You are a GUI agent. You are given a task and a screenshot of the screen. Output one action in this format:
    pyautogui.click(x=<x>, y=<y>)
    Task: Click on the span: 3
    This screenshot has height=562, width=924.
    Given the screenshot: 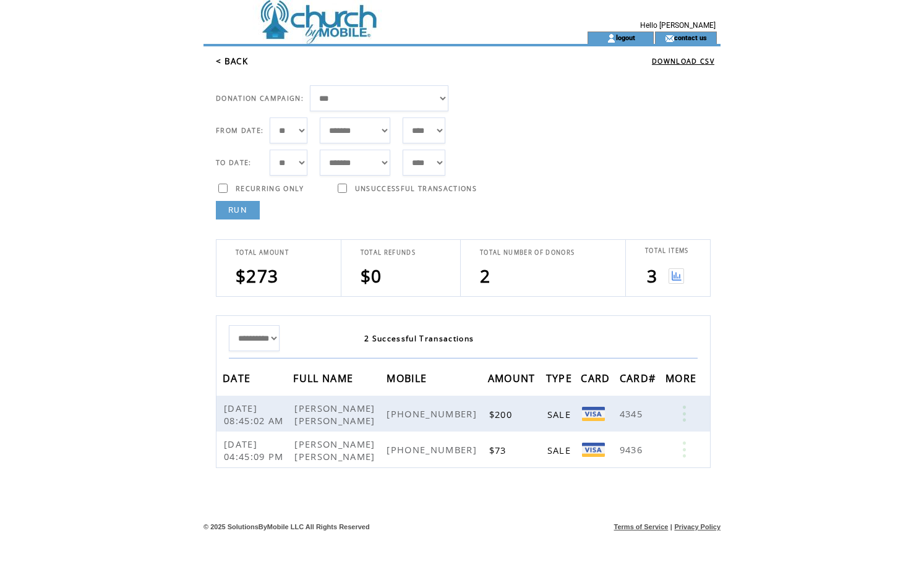 What is the action you would take?
    pyautogui.click(x=652, y=276)
    